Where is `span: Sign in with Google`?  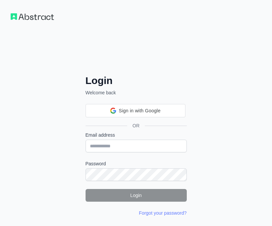
span: Sign in with Google is located at coordinates (139, 110).